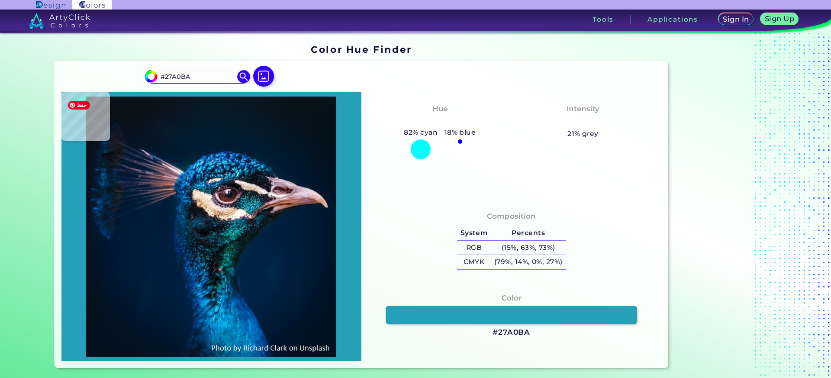  What do you see at coordinates (511, 332) in the screenshot?
I see `h3: #27A0BA` at bounding box center [511, 332].